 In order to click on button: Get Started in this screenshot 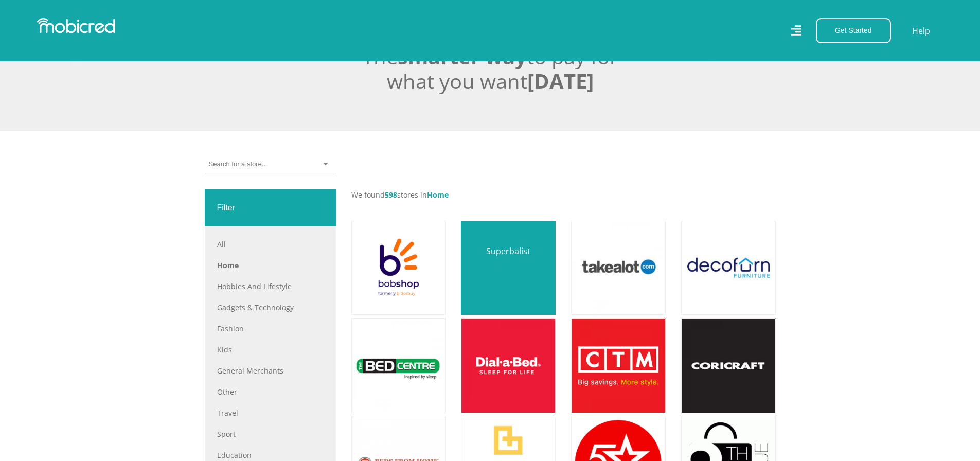, I will do `click(854, 30)`.